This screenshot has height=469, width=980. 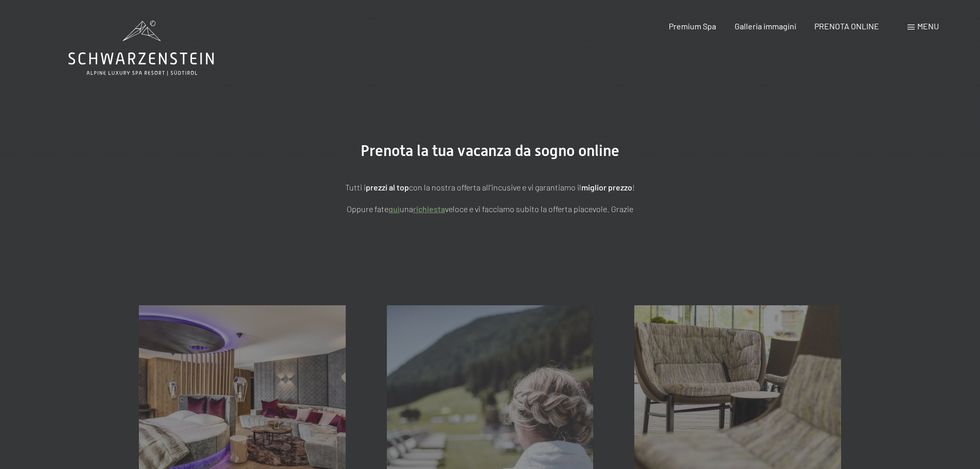 What do you see at coordinates (607, 187) in the screenshot?
I see `strong: miglior prezzo` at bounding box center [607, 187].